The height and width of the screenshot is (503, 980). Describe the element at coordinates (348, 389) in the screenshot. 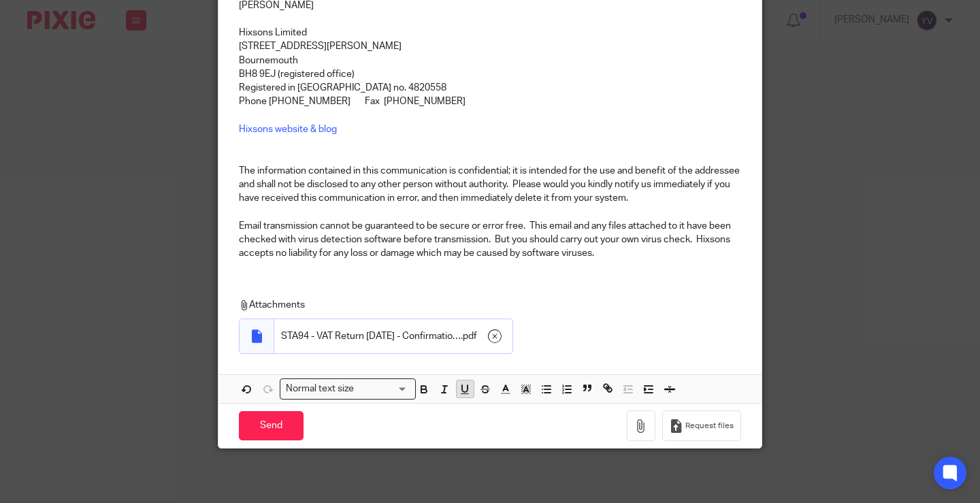

I see `div: Search for option` at that location.